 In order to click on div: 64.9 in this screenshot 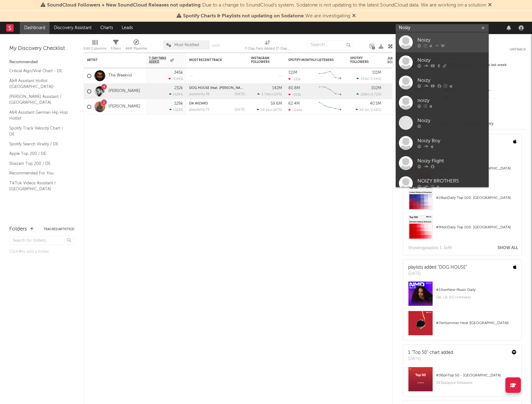, I will do `click(400, 76)`.